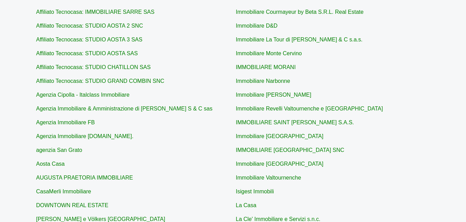 This screenshot has width=466, height=222. I want to click on a: Immobiliare Courmayeur by Beta S.R.L. Real Estate, so click(300, 12).